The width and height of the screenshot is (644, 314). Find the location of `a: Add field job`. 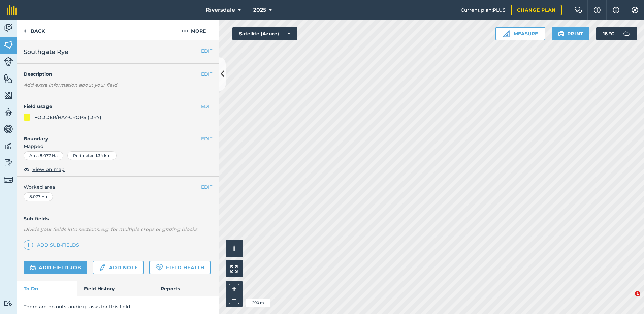

a: Add field job is located at coordinates (55, 268).